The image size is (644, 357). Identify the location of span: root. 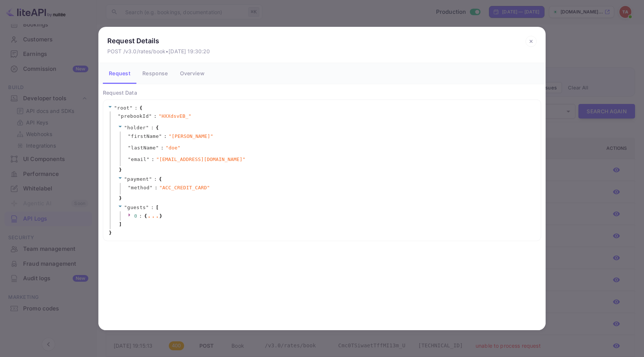
(123, 108).